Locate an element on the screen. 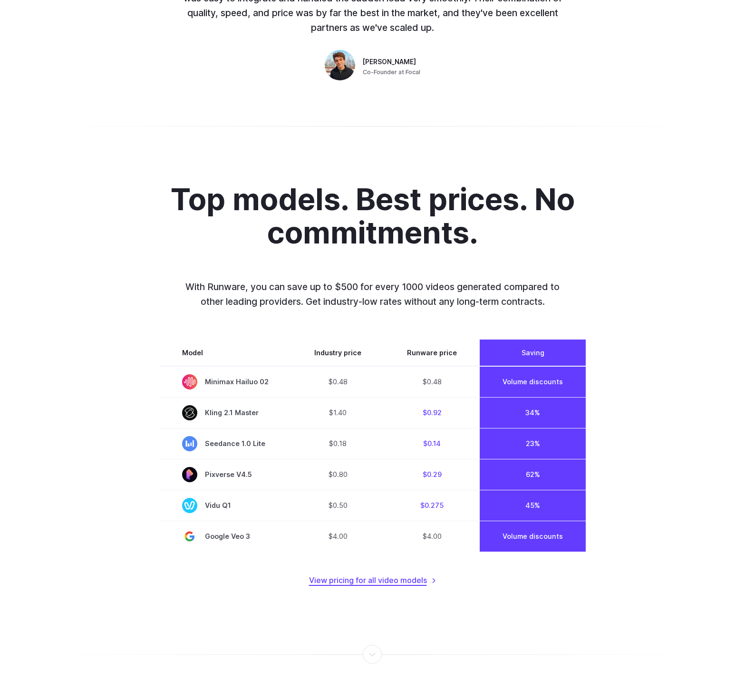  span: Minimax Hailuo 02 is located at coordinates (226, 382).